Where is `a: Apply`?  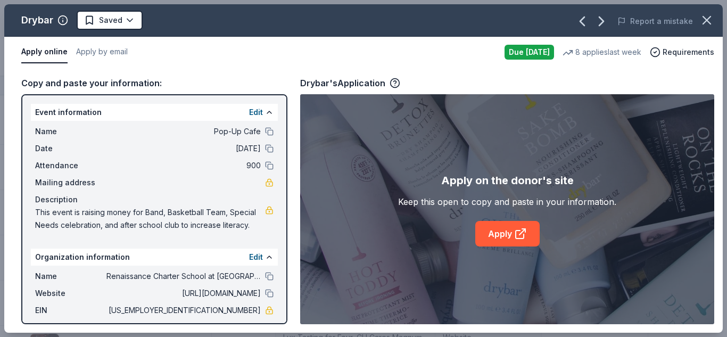
a: Apply is located at coordinates (507, 234).